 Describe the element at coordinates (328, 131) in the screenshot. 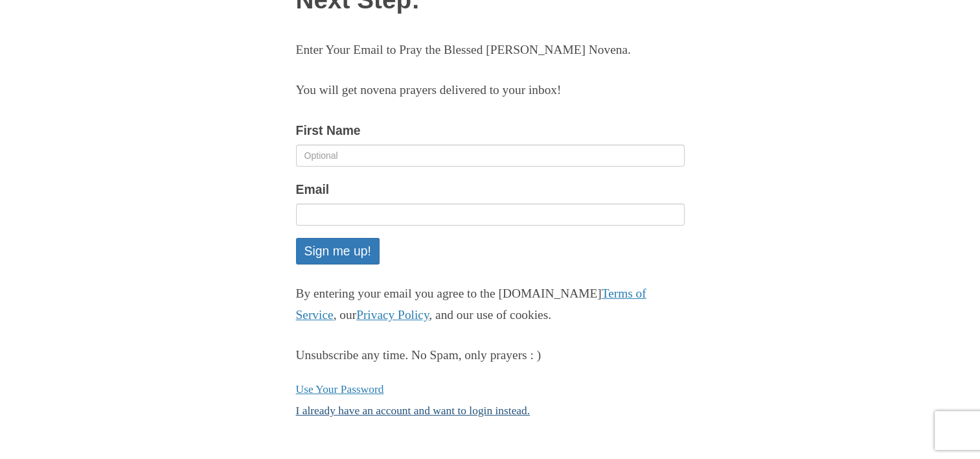

I see `label: First Name` at that location.